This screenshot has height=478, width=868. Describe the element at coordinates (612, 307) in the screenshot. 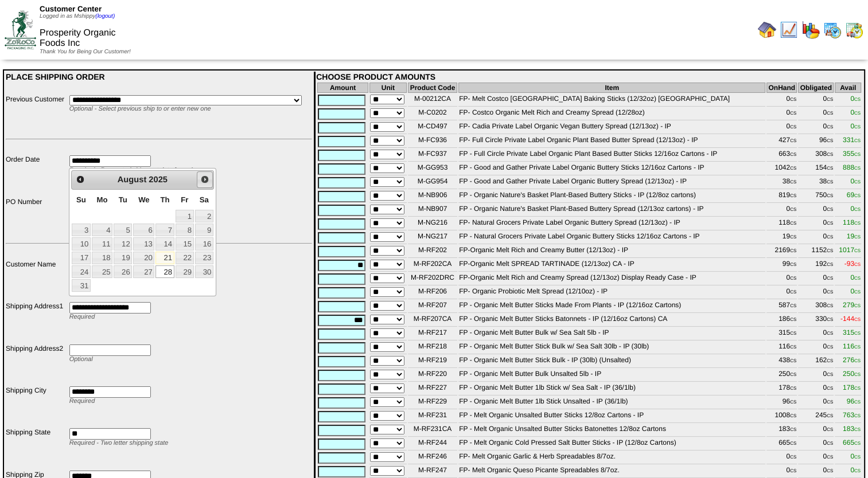

I see `td: FP - Organic Melt Butter Sticks Made From Plants - IP (12/16oz Cartons)` at that location.